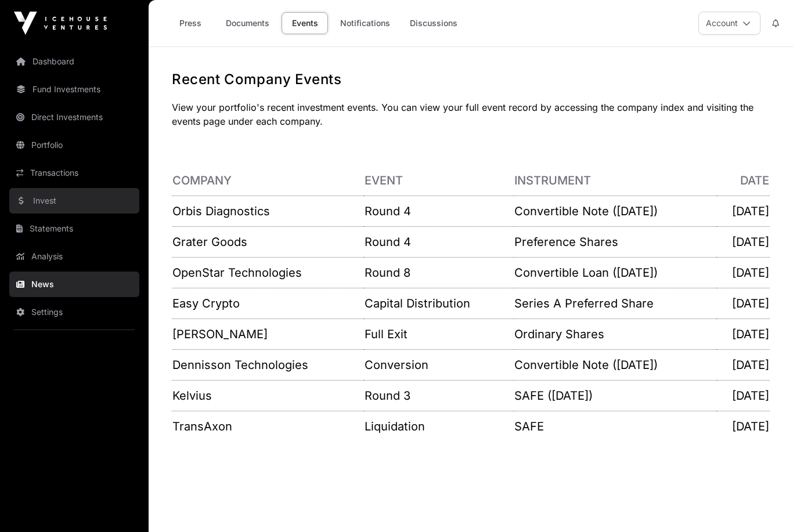  Describe the element at coordinates (439, 334) in the screenshot. I see `p: Full Exit` at that location.